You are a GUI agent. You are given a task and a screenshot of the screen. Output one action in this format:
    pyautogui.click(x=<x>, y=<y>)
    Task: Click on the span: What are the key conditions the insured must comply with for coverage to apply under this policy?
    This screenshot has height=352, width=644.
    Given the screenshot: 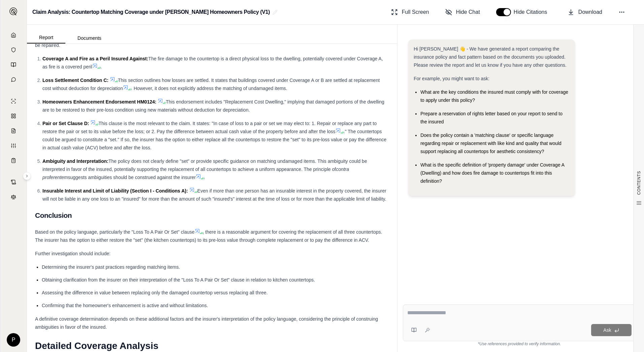 What is the action you would take?
    pyautogui.click(x=494, y=96)
    